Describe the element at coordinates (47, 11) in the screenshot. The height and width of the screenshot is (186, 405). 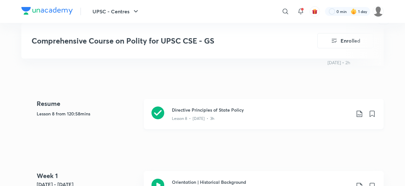
I see `a: Company Logo` at that location.